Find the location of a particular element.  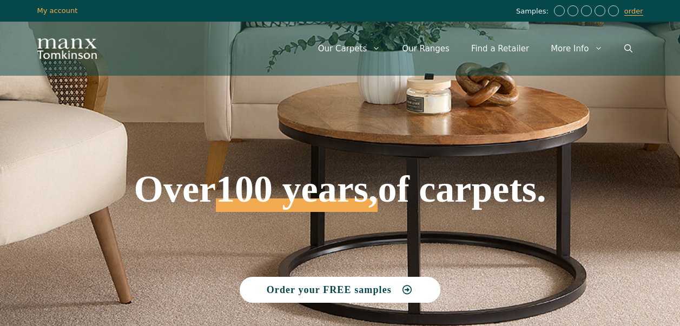

span: Samples: is located at coordinates (534, 11).